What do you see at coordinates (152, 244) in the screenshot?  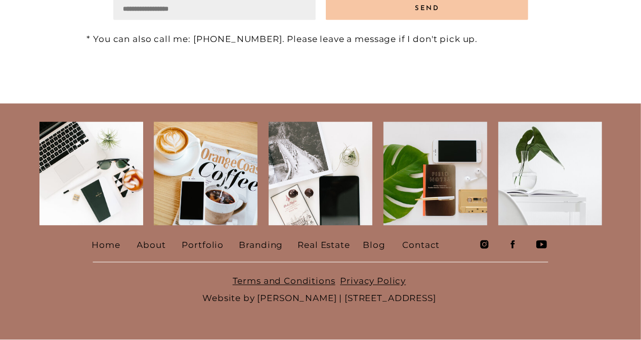 I see `nav: About` at bounding box center [152, 244].